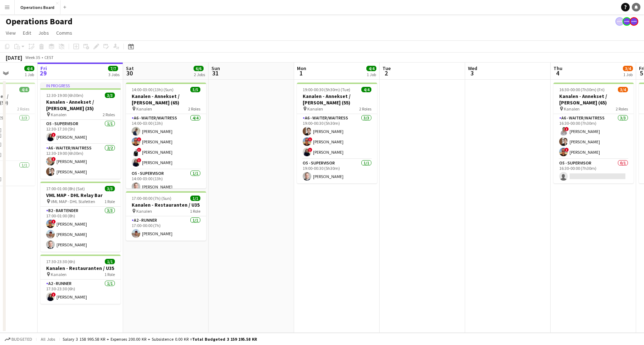 This screenshot has height=345, width=644. Describe the element at coordinates (216, 68) in the screenshot. I see `span: Sun` at that location.